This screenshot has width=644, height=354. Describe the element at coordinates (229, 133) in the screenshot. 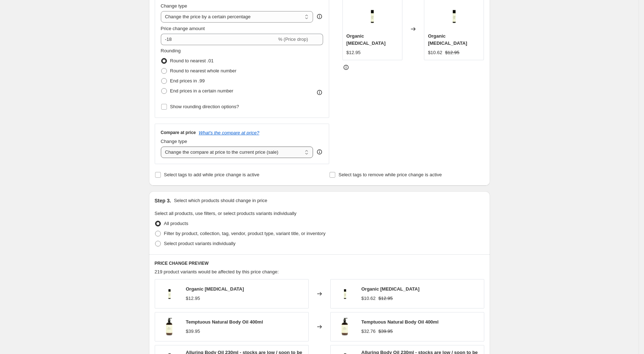

I see `button: What's the compare at price?` at that location.